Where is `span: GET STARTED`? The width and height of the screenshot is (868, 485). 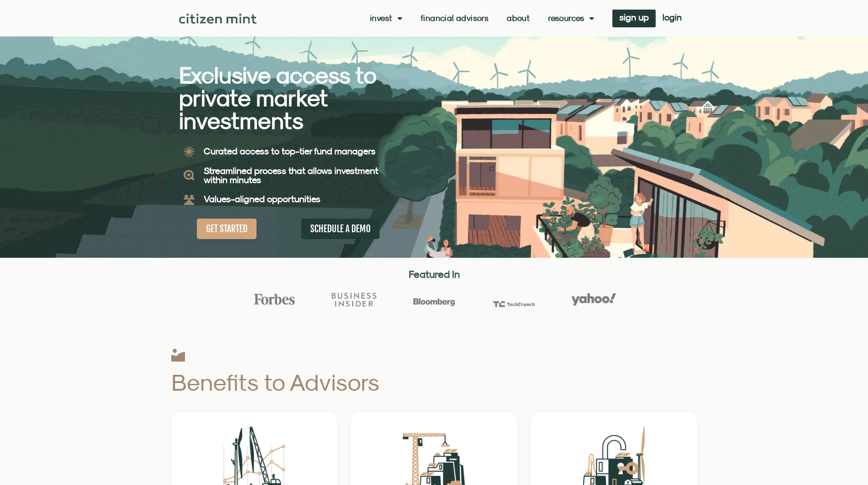
span: GET STARTED is located at coordinates (227, 229).